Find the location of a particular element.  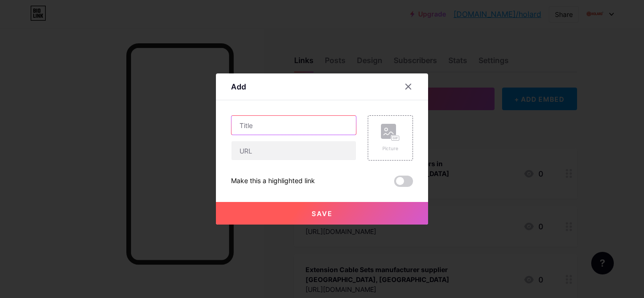

div: Picture is located at coordinates (390, 148).